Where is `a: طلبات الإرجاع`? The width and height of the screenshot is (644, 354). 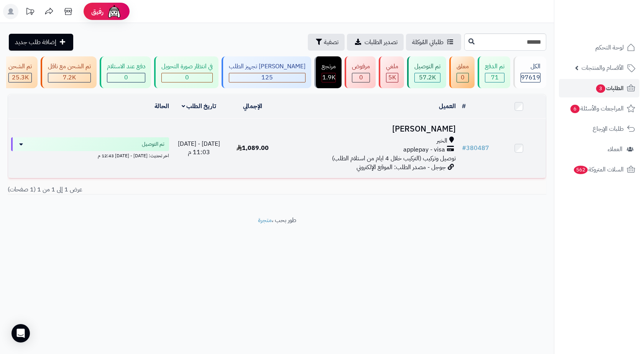
a: طلبات الإرجاع is located at coordinates (599, 129).